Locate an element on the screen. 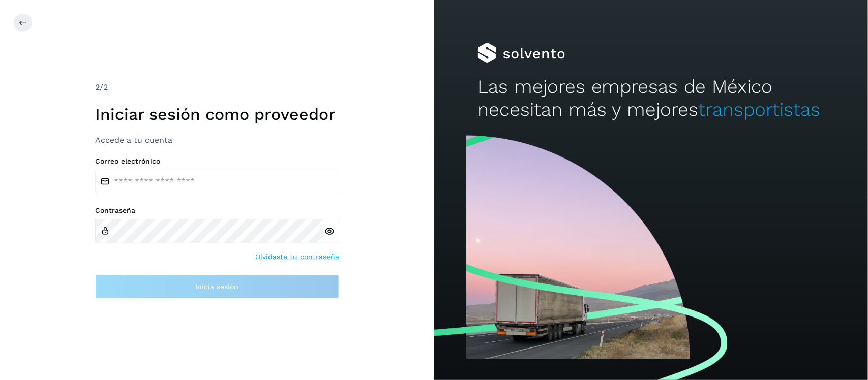 The height and width of the screenshot is (380, 868). div: /2 is located at coordinates (217, 87).